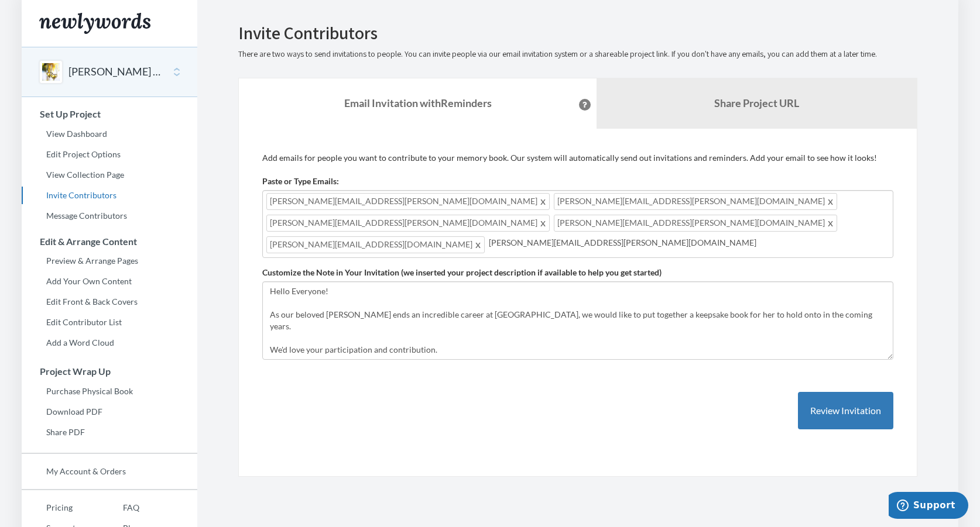  Describe the element at coordinates (95, 24) in the screenshot. I see `img: Newlywords logo` at that location.